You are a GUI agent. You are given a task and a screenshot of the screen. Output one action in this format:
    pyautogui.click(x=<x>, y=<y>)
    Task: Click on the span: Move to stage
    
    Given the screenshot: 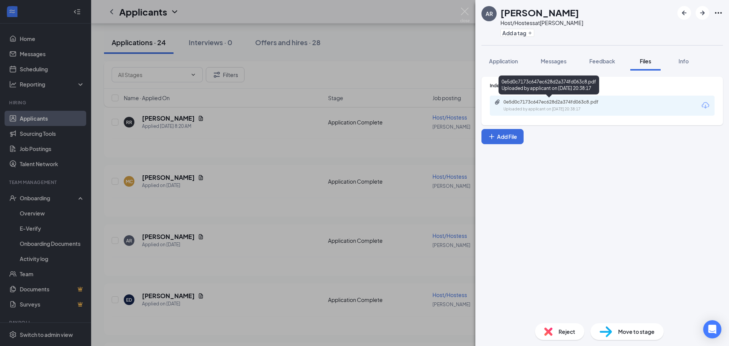 What is the action you would take?
    pyautogui.click(x=637, y=332)
    